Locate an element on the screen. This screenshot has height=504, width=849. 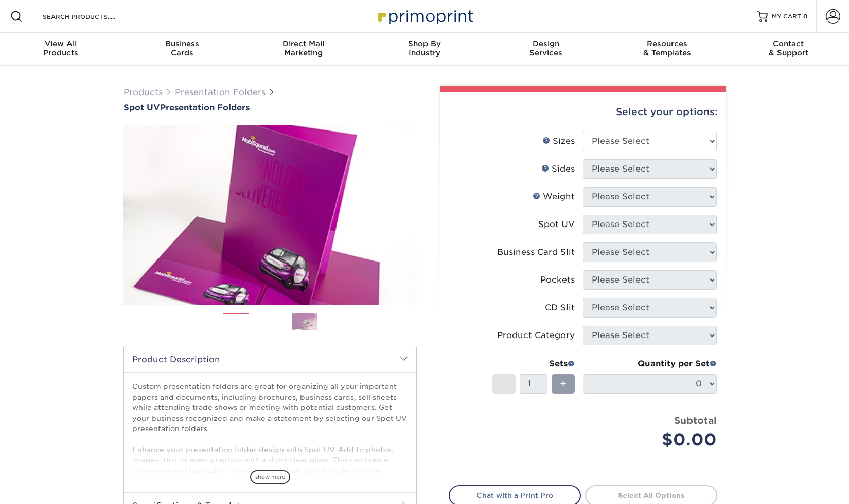
img: Primoprint is located at coordinates (424, 16).